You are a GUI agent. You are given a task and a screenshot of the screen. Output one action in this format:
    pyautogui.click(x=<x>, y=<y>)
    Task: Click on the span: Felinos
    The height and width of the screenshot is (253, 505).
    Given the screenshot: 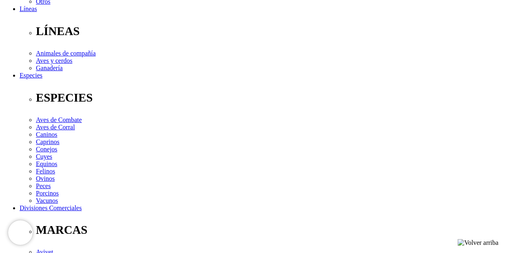 What is the action you would take?
    pyautogui.click(x=45, y=171)
    